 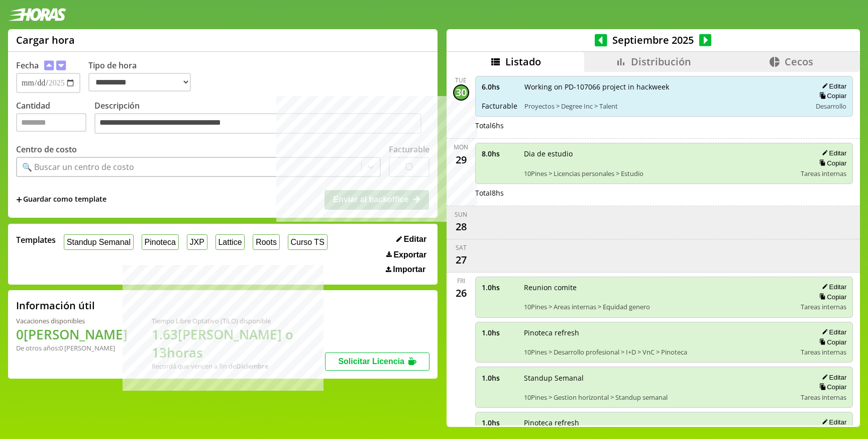 I want to click on span: 10Pines > Gestion horizontal > Standup semanal, so click(x=659, y=397).